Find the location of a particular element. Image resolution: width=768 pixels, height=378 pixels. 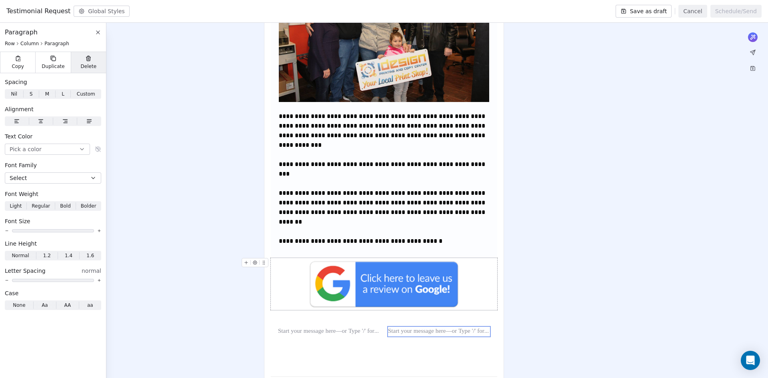

span: Alignment is located at coordinates (19, 109).